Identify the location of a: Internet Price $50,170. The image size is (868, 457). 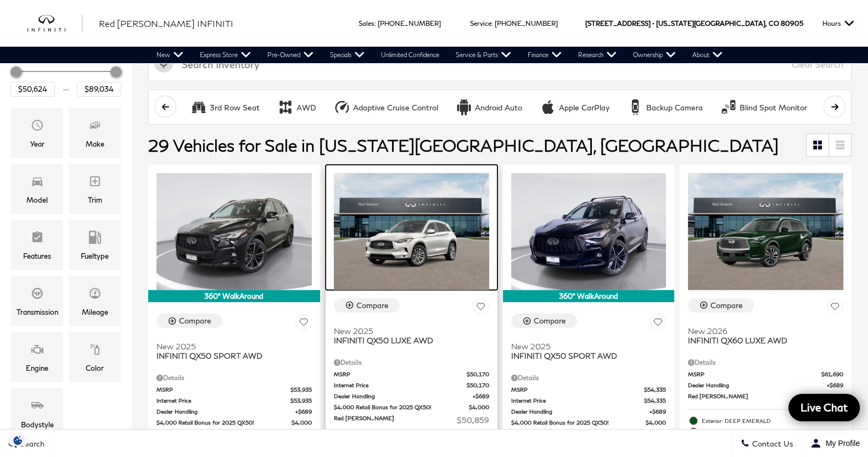
(411, 385).